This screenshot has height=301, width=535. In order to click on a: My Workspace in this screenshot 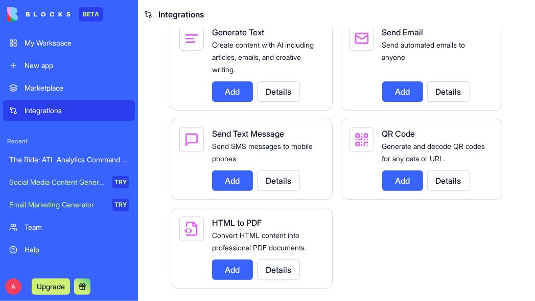, I will do `click(69, 43)`.